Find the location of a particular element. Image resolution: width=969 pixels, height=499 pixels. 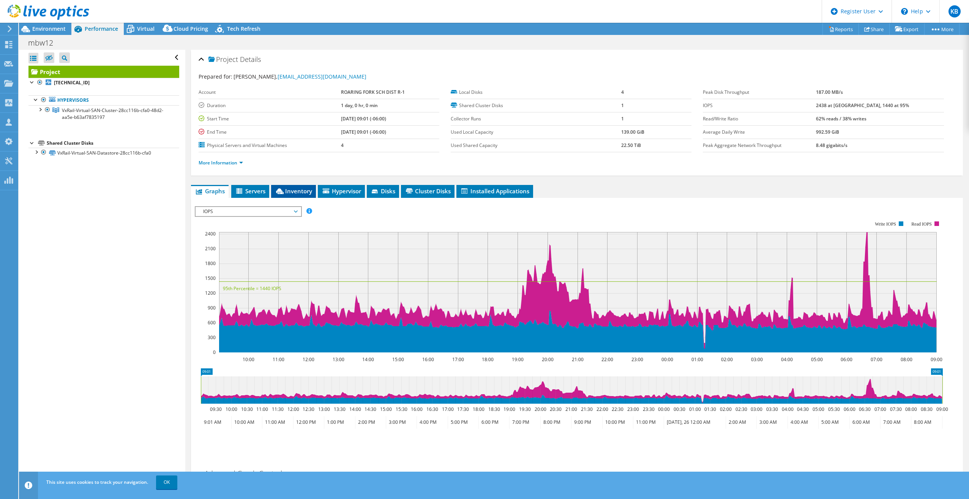

text: 600 is located at coordinates (211, 322).